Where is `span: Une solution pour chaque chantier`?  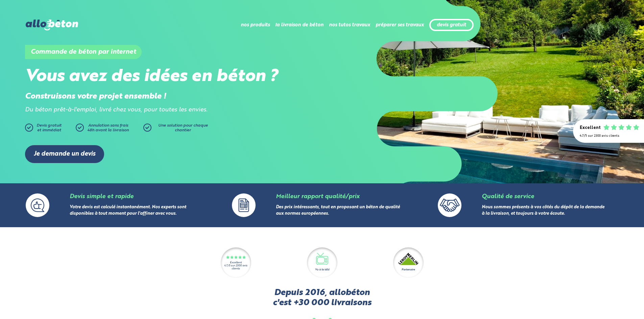
span: Une solution pour chaque chantier is located at coordinates (183, 128).